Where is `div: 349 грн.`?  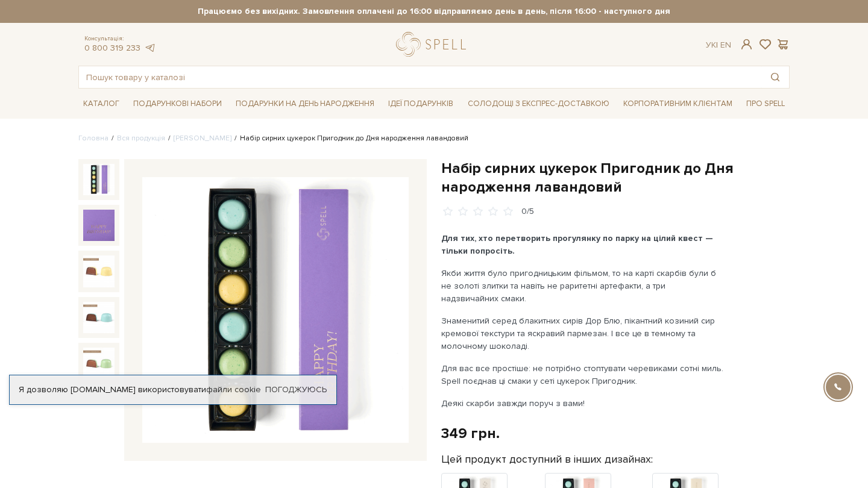
div: 349 грн. is located at coordinates (470, 433).